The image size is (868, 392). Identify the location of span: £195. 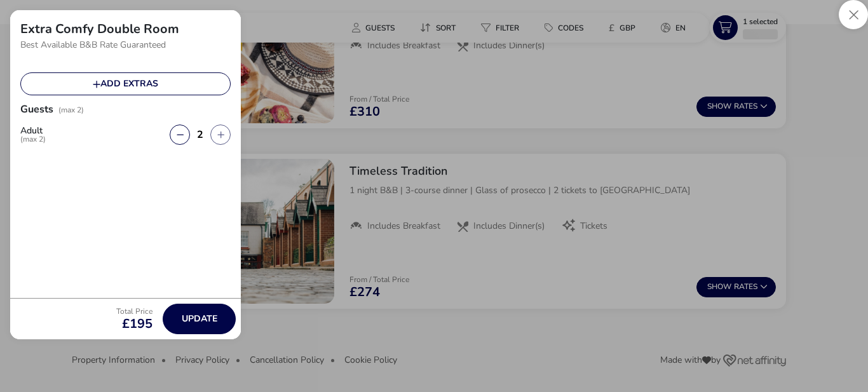
(134, 324).